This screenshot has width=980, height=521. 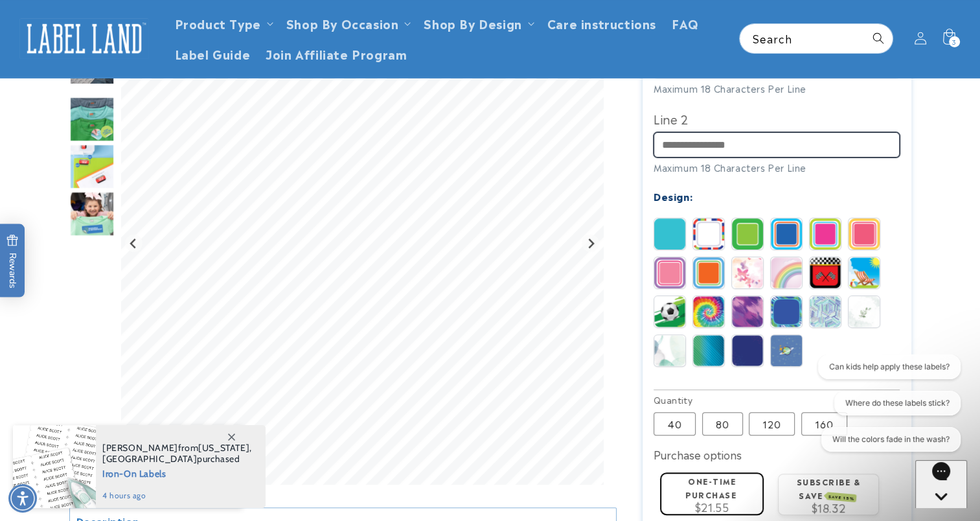 What do you see at coordinates (710, 487) in the screenshot?
I see `label: One-time purchase` at bounding box center [710, 487].